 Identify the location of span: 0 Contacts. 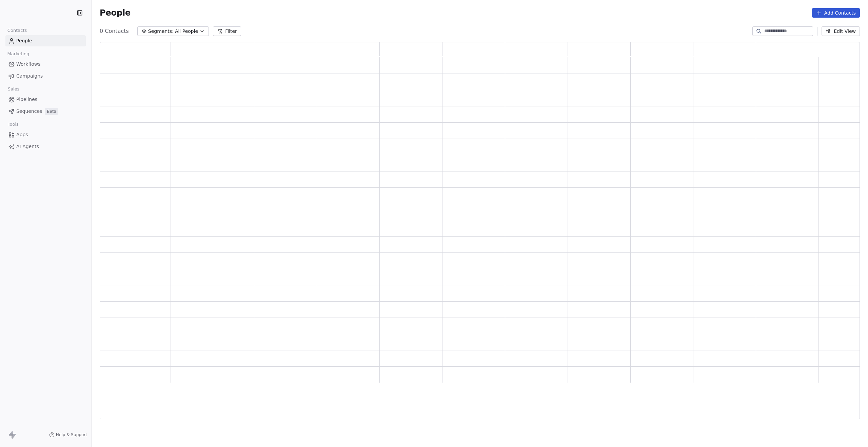
(115, 31).